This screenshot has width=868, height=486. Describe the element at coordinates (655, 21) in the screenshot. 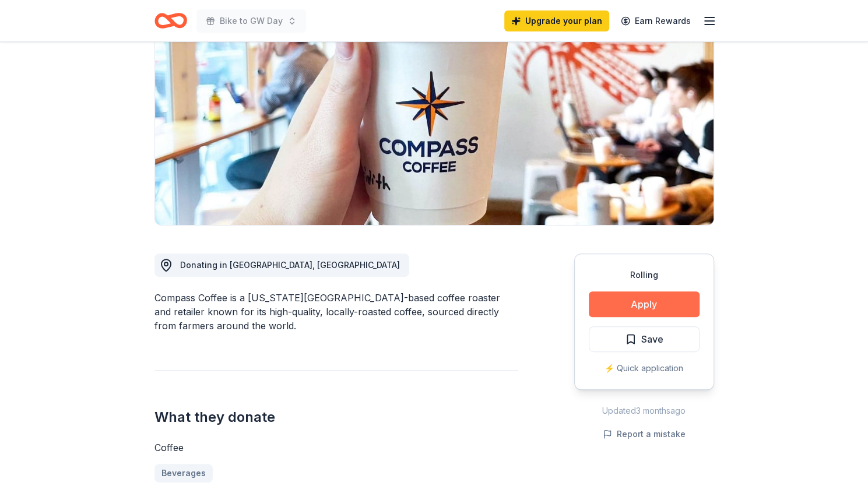

I see `a: Earn Rewards` at that location.